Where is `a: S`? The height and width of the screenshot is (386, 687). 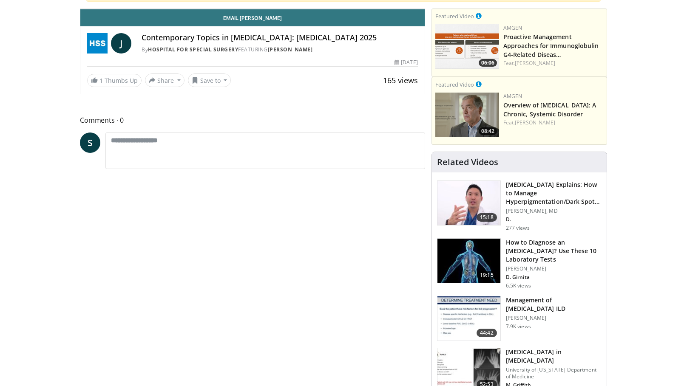
a: S is located at coordinates (90, 143).